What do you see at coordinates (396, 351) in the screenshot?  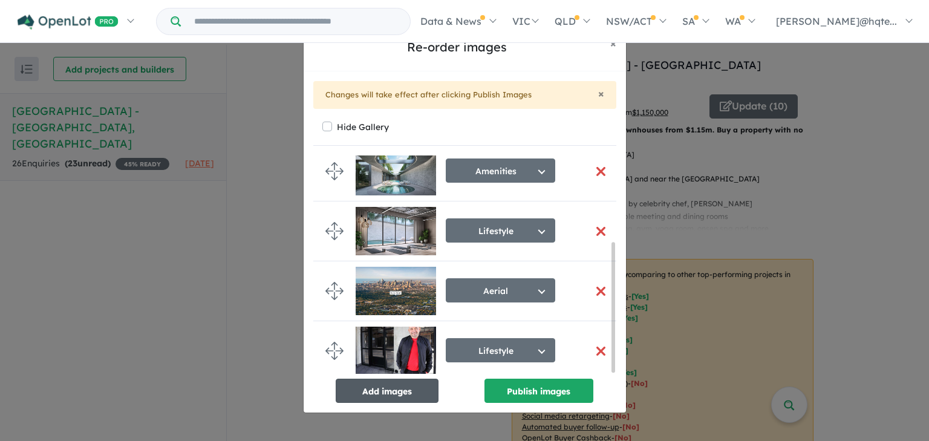 I see `img: Yarrabend%20Townhouses%20-%20Alphington___1728284390_2.jpg` at bounding box center [396, 351].